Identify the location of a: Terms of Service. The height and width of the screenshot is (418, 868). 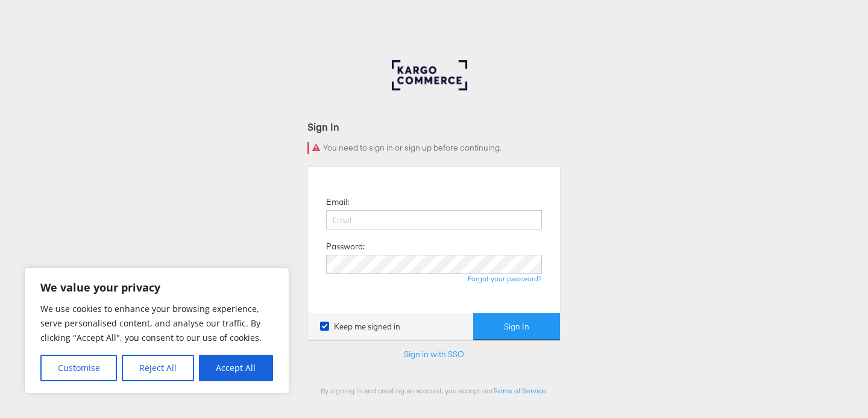
(520, 390).